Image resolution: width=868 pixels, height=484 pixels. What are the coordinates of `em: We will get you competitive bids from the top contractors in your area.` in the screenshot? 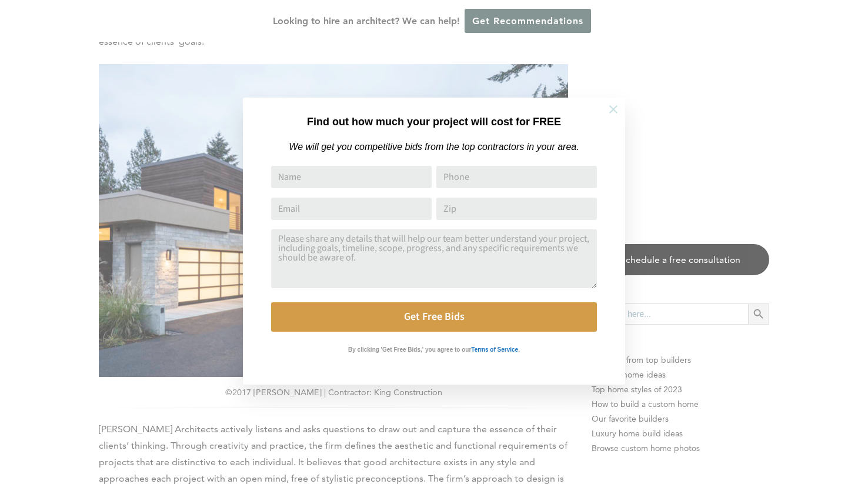 It's located at (434, 146).